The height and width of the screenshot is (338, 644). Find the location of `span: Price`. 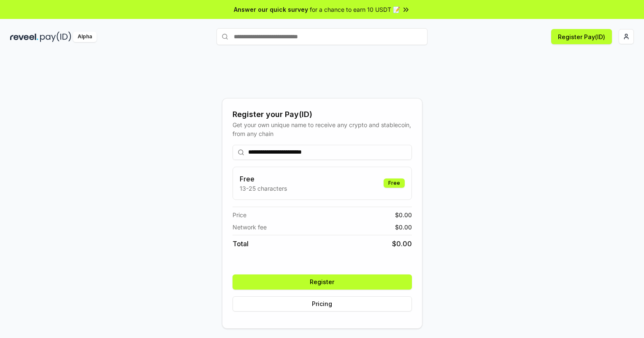

span: Price is located at coordinates (239, 215).